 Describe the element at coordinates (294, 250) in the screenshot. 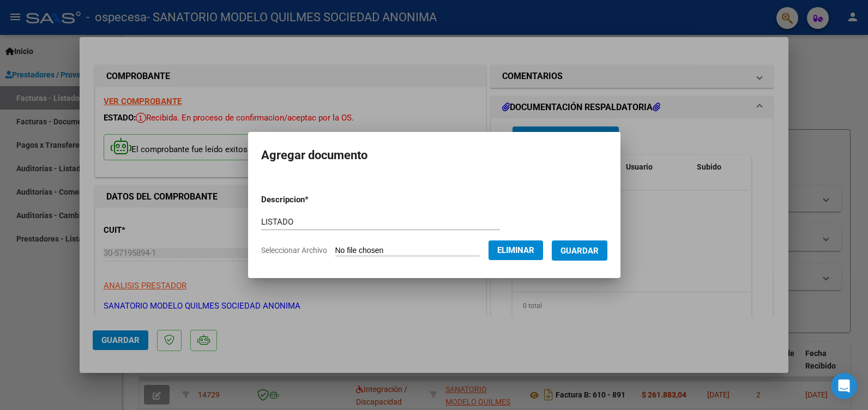

I see `span: Seleccionar Archivo` at that location.